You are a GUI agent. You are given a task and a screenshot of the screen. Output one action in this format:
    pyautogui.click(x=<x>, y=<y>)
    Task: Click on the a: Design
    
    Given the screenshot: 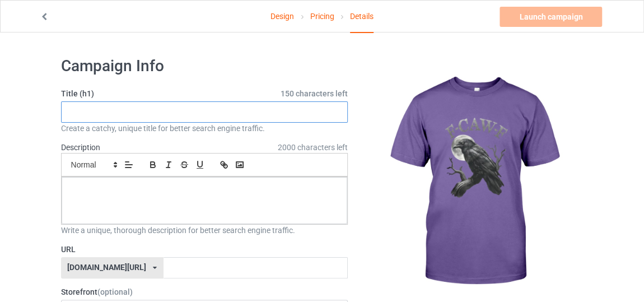 What is the action you would take?
    pyautogui.click(x=283, y=16)
    